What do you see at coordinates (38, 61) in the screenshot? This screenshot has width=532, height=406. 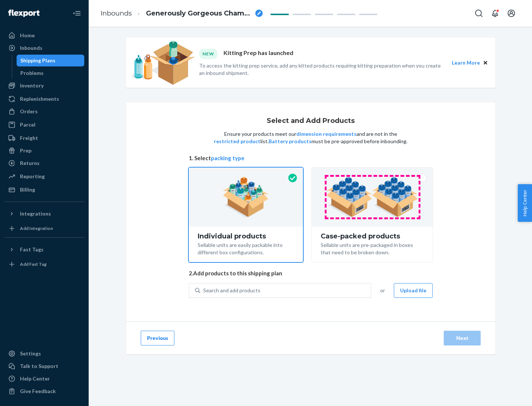 I see `div: Shipping Plans` at bounding box center [38, 61].